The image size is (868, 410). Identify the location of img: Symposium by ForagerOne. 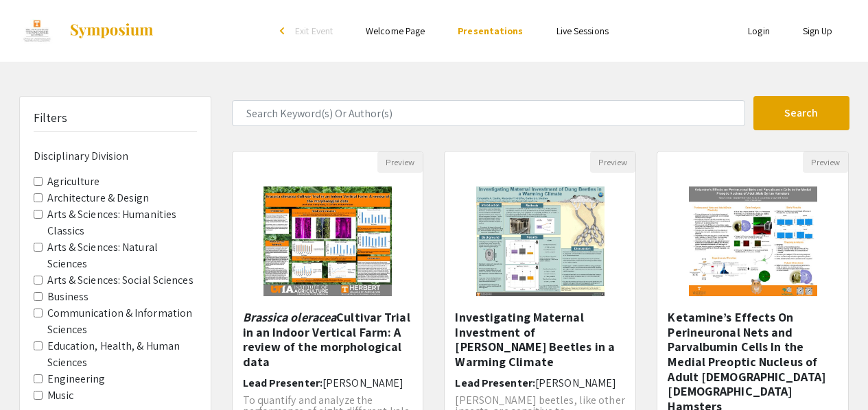
(111, 31).